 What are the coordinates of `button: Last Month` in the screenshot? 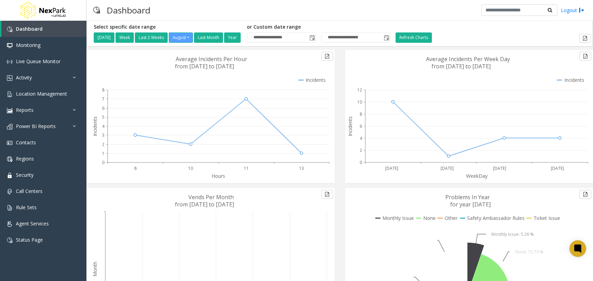 It's located at (208, 38).